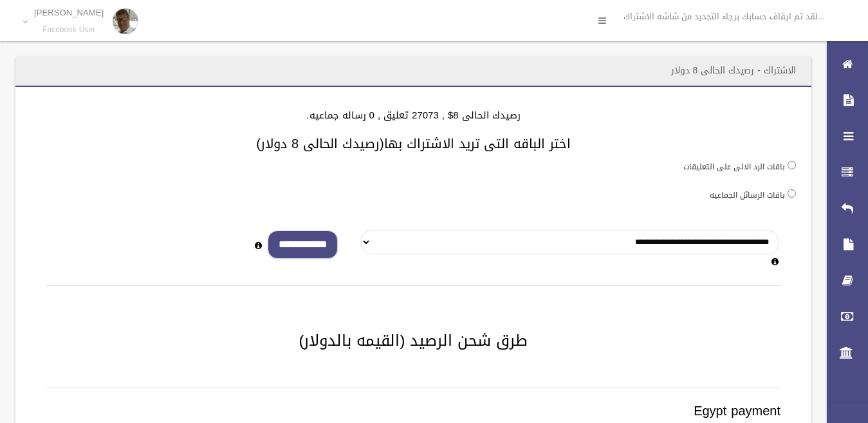 Image resolution: width=868 pixels, height=423 pixels. What do you see at coordinates (413, 115) in the screenshot?
I see `h4: رصيدك الحالى 8$ , 27073 تعليق , 0 رساله جماعيه.` at bounding box center [413, 115].